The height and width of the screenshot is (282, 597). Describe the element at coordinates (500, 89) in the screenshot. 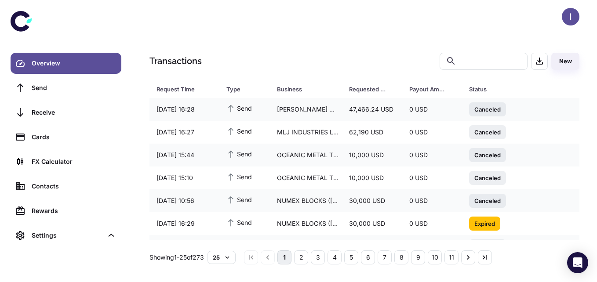

I see `div: Status` at that location.